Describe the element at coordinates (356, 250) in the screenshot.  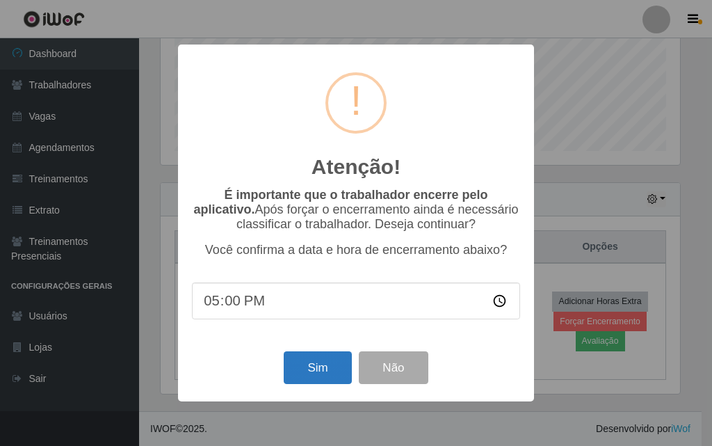
I see `p: Você confirma a data e hora de encerramento abaixo?` at that location.